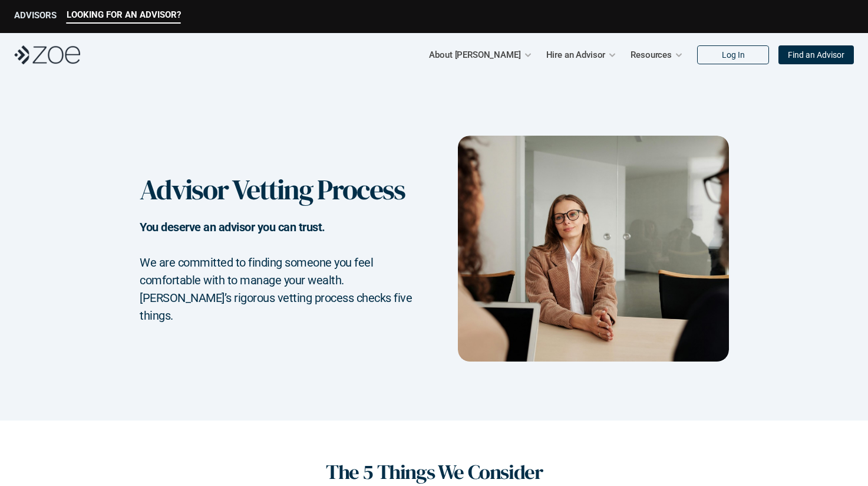  What do you see at coordinates (816, 55) in the screenshot?
I see `p: Find an Advisor` at bounding box center [816, 55].